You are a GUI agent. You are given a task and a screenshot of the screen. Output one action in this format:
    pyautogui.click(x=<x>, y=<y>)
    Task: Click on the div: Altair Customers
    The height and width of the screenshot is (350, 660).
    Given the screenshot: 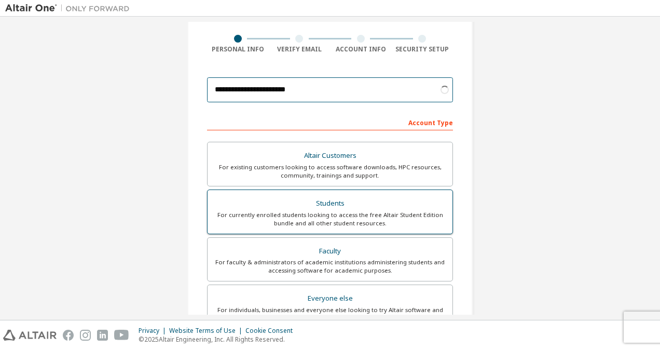 What is the action you would take?
    pyautogui.click(x=330, y=156)
    